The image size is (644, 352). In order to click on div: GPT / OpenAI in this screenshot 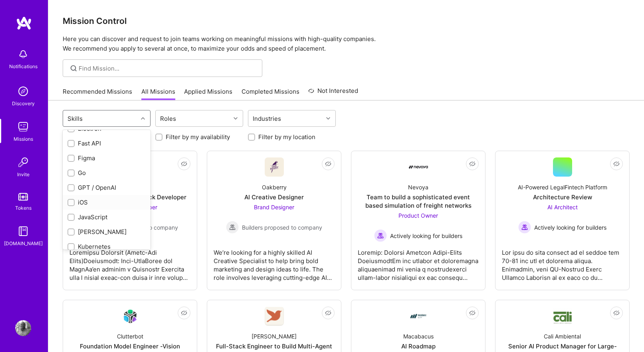, I will do `click(106, 187)`.